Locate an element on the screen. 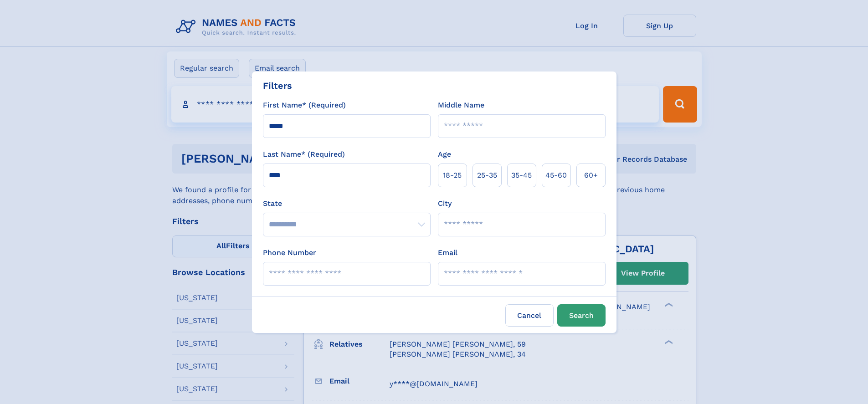 This screenshot has width=868, height=404. span: 18‑25 is located at coordinates (452, 175).